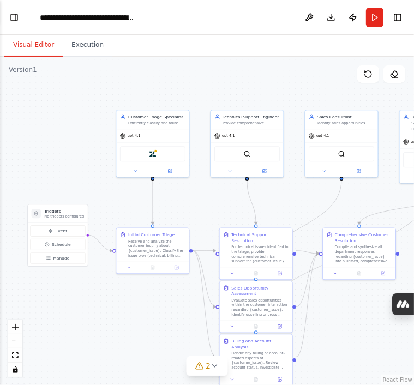  Describe the element at coordinates (363, 254) in the screenshot. I see `div: Compile and synthesize all department responses regarding {customer_issue} into a unified, compre...` at that location.